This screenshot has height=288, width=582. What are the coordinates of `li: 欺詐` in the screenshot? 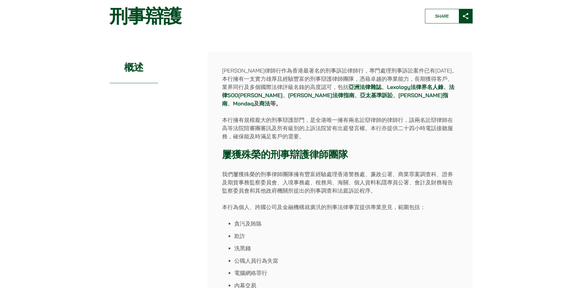 It's located at (346, 236).